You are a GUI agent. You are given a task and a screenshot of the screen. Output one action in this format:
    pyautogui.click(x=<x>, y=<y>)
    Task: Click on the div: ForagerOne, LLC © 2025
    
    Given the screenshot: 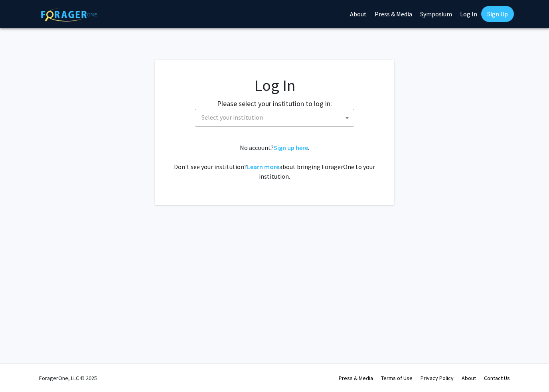 What is the action you would take?
    pyautogui.click(x=68, y=378)
    